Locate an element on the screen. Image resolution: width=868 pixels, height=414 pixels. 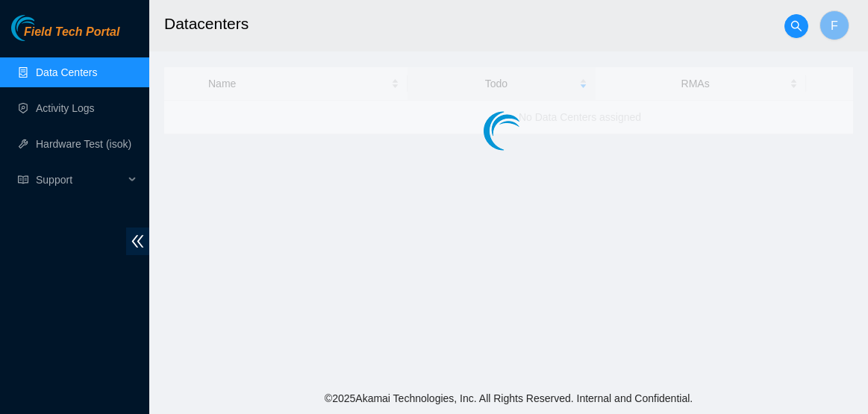
span: Support is located at coordinates (80, 180).